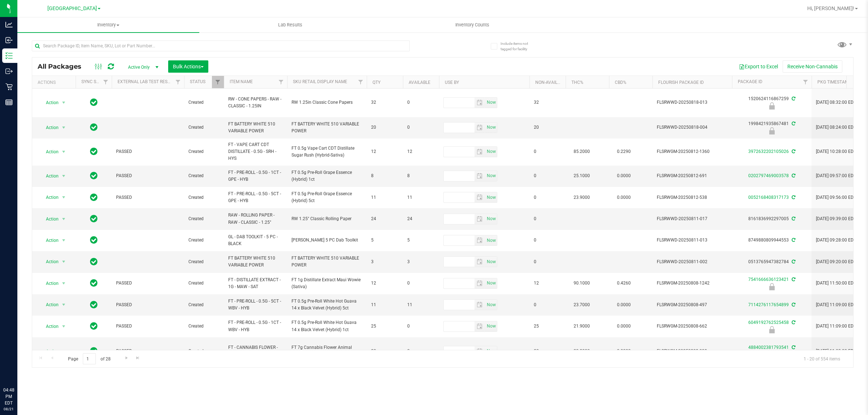 The height and width of the screenshot is (415, 868). What do you see at coordinates (255, 103) in the screenshot?
I see `span: RW - CONE PAPERS - RAW - CLASSIC - 1.25IN` at bounding box center [255, 103].